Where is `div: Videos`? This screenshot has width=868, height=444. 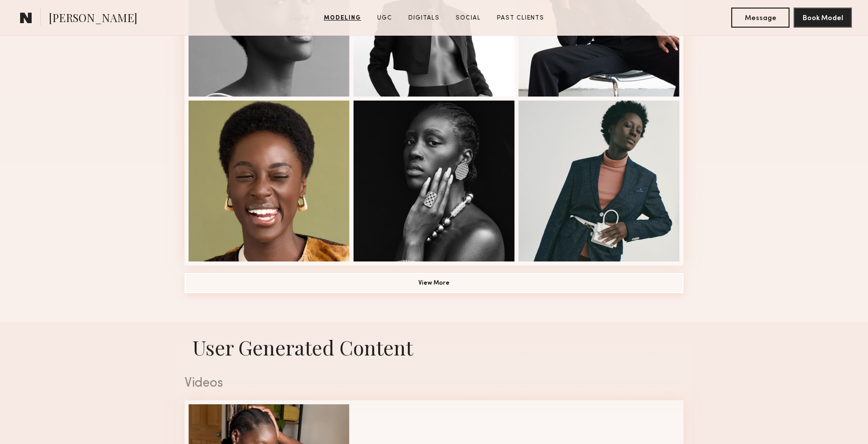 div: Videos is located at coordinates (434, 383).